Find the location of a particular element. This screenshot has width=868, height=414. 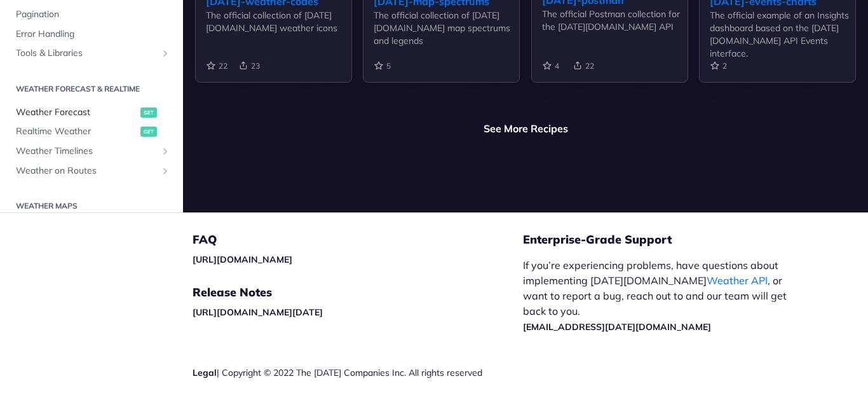

span: Weather Forecast is located at coordinates (76, 113).